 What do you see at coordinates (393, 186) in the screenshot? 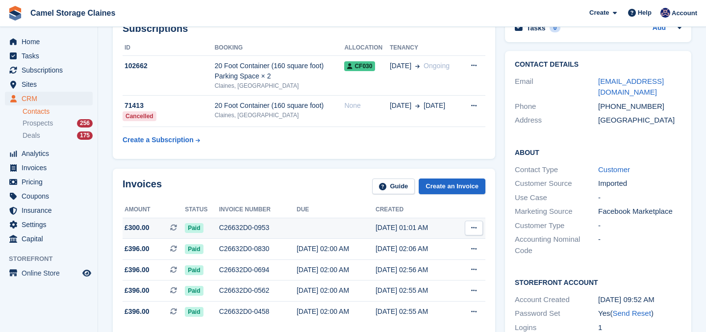
I see `a: Guide` at bounding box center [393, 186].